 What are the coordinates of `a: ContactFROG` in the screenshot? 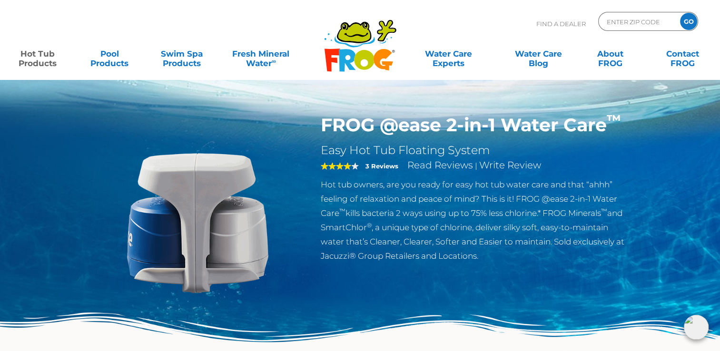 It's located at (683, 54).